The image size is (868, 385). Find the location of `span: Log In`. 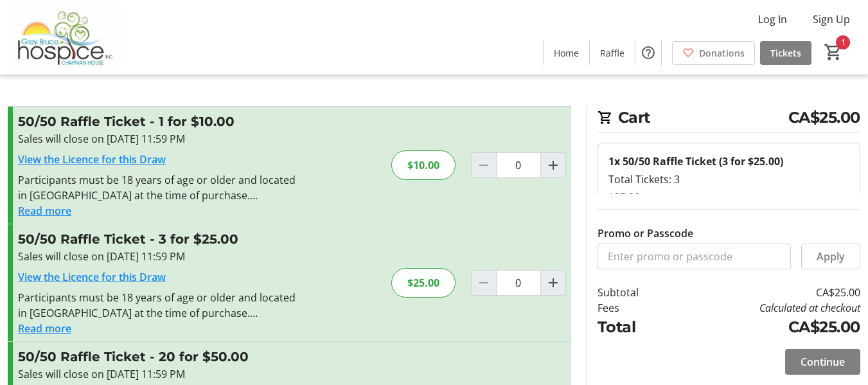

span: Log In is located at coordinates (772, 19).